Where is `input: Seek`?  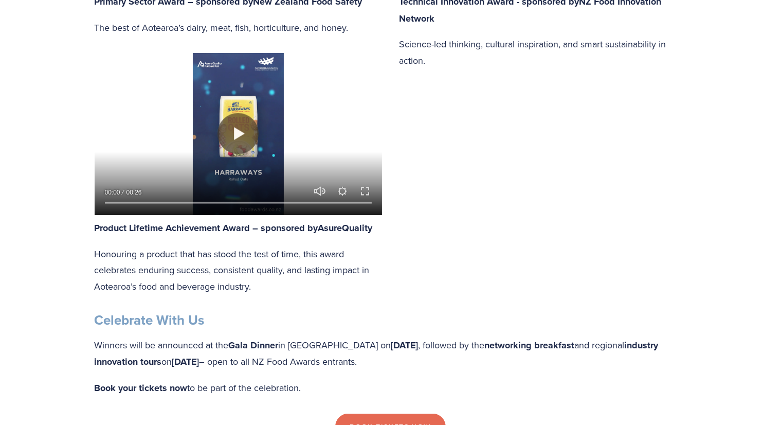 input: Seek is located at coordinates (238, 203).